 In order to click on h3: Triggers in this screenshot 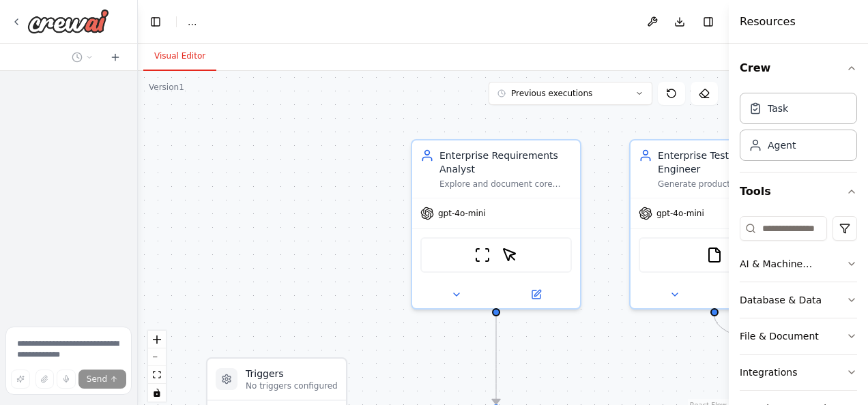, I will do `click(291, 373)`.